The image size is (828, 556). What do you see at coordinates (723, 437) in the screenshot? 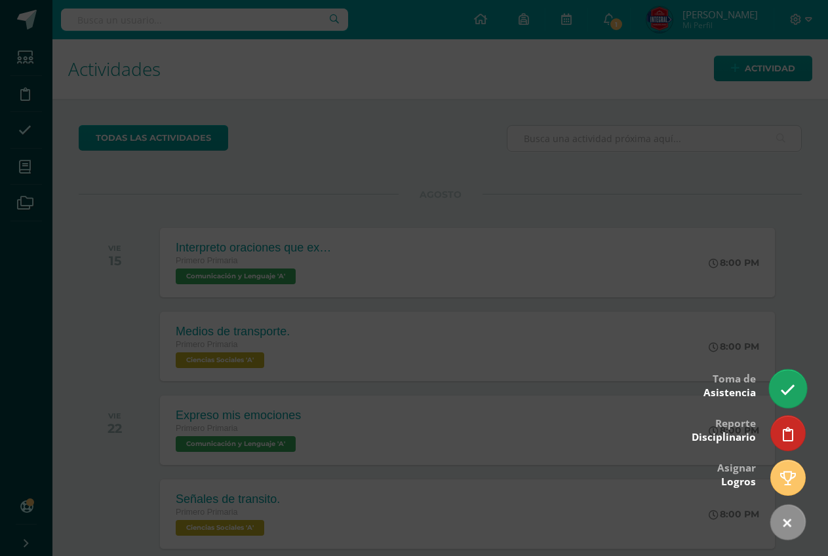
I see `span: Disciplinario` at bounding box center [723, 437].